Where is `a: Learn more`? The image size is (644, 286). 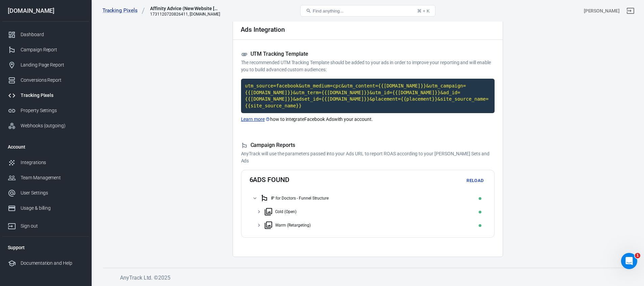
a: Learn more is located at coordinates (255, 119).